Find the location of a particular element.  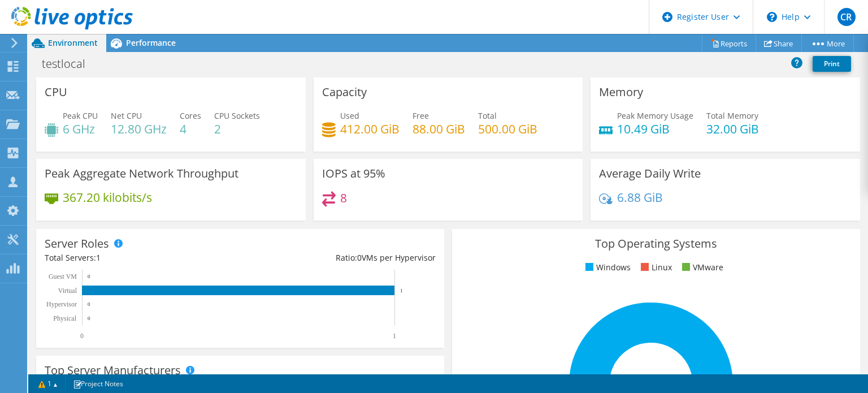

h4: 2 is located at coordinates (237, 129).